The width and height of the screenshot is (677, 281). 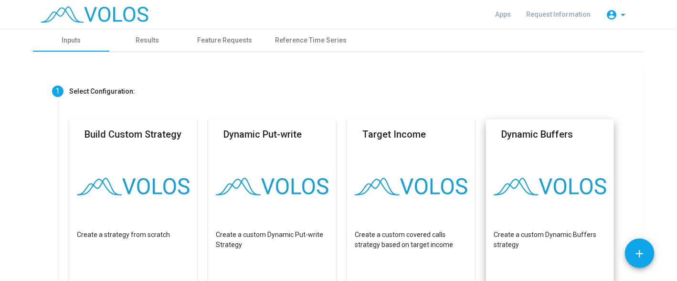 I want to click on a: Request Information, so click(x=558, y=14).